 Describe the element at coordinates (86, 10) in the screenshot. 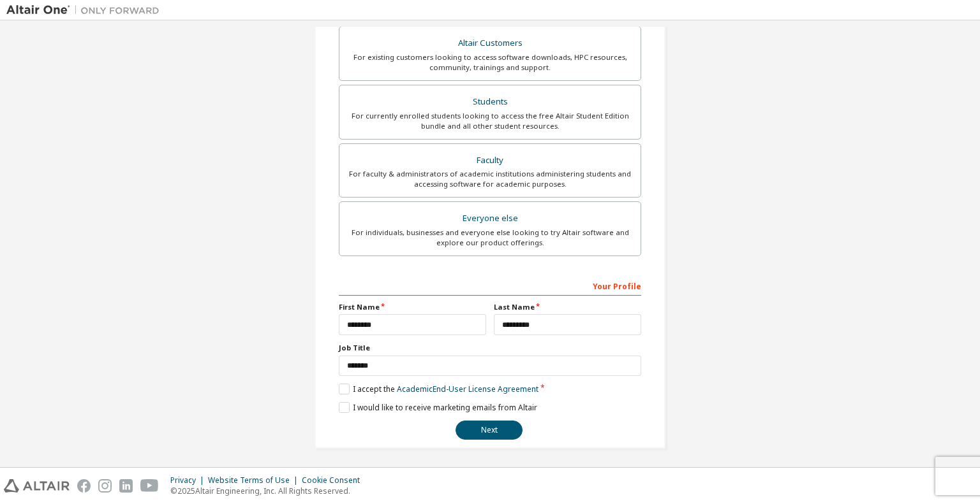

I see `img: Altair One` at that location.